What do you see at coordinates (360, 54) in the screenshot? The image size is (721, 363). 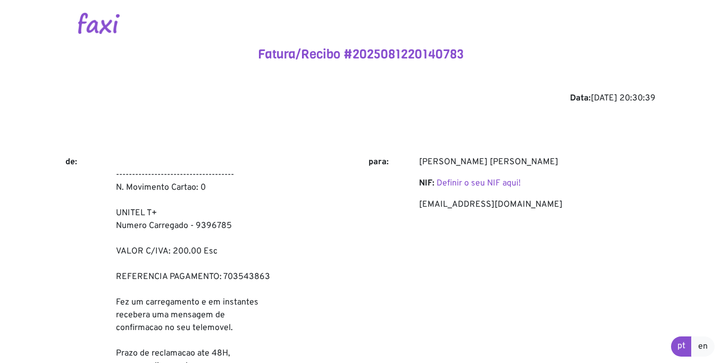 I see `h4: Fatura/Recibo #2025081220140783` at bounding box center [360, 54].